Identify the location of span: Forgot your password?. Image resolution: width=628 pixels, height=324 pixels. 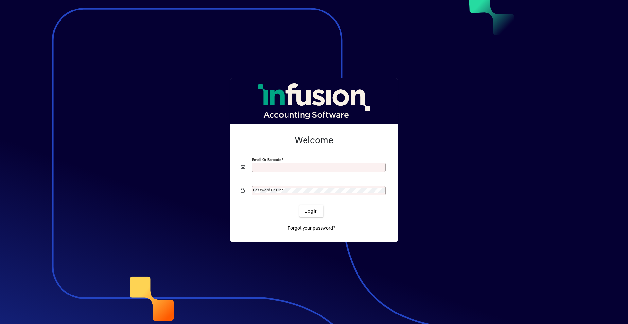
(312, 228).